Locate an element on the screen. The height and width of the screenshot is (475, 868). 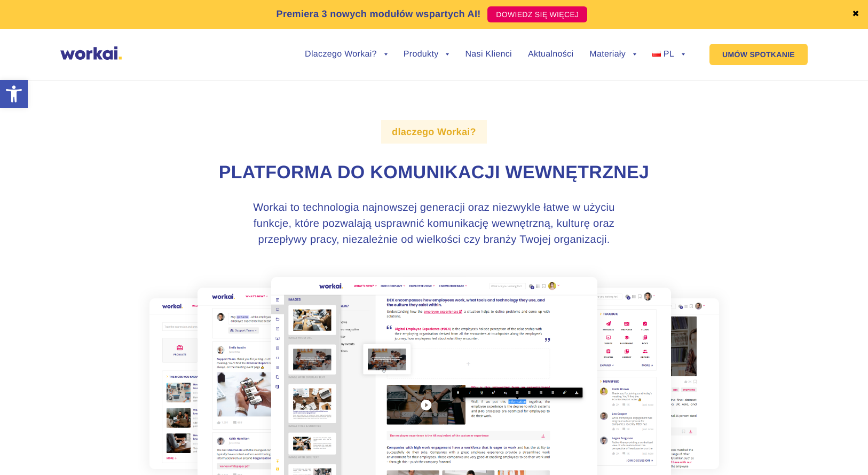
a: UMÓW SPOTKANIE is located at coordinates (759, 55).